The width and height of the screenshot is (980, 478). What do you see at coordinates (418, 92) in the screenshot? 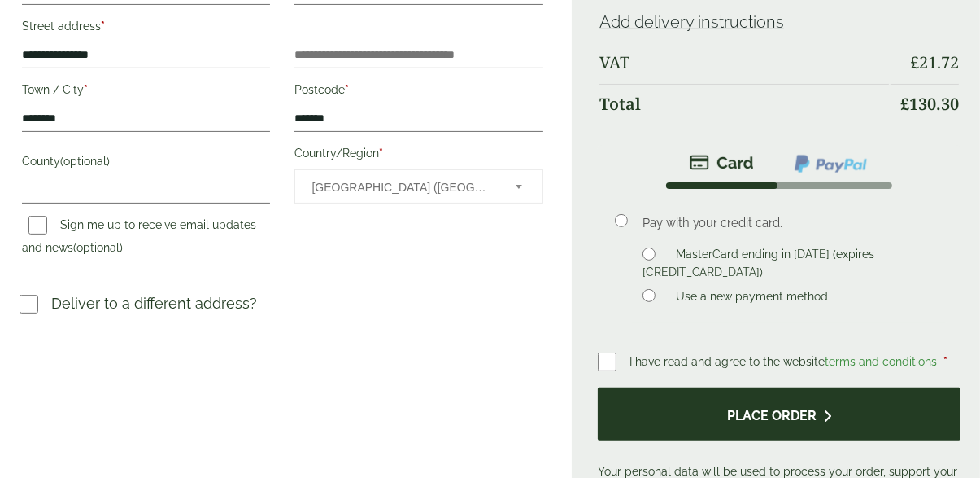
I see `label: Postcode` at bounding box center [418, 92].